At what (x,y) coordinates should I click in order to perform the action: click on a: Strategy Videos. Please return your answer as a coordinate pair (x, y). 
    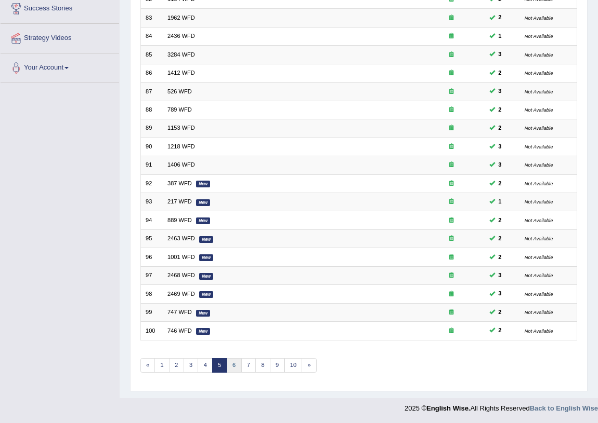
    Looking at the image, I should click on (60, 37).